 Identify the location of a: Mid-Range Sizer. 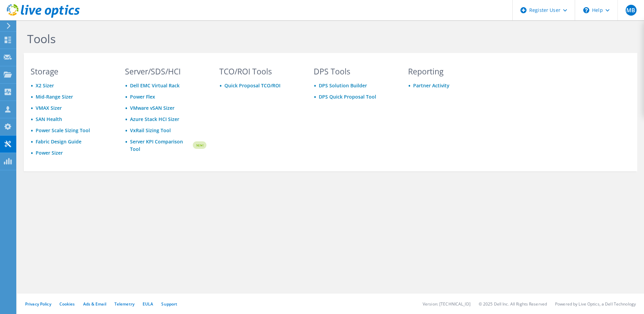
(54, 96).